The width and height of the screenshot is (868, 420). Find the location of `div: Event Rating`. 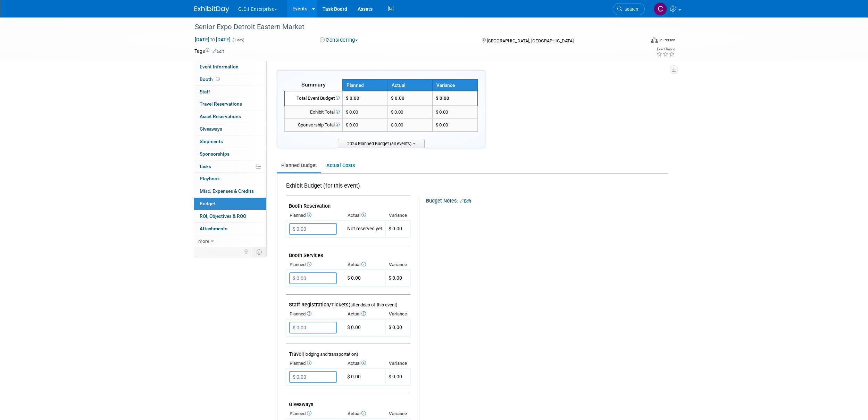

div: Event Rating is located at coordinates (666, 49).